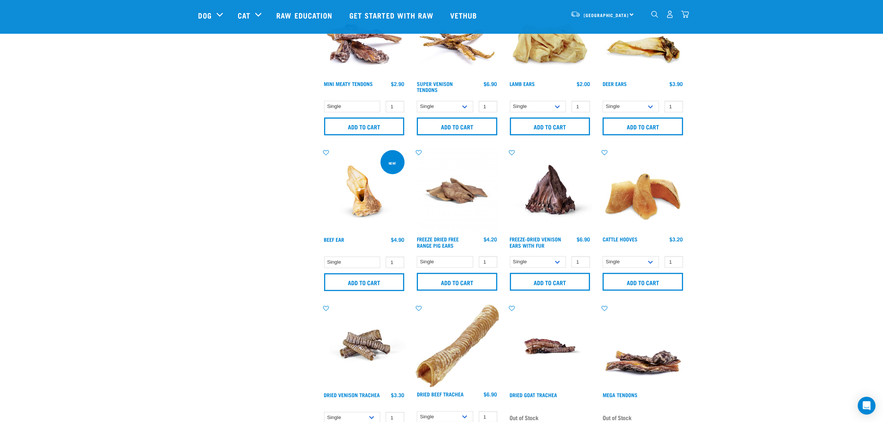 The image size is (883, 422). I want to click on img: home-icon@2x.png, so click(685, 14).